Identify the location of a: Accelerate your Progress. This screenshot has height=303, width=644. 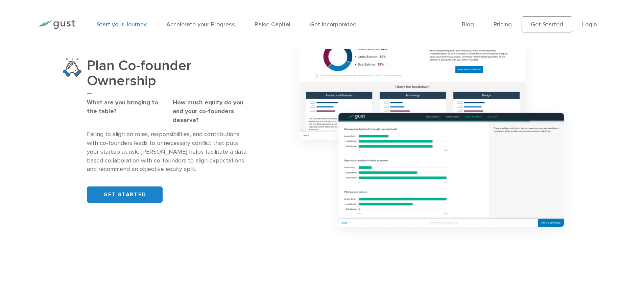
(201, 25).